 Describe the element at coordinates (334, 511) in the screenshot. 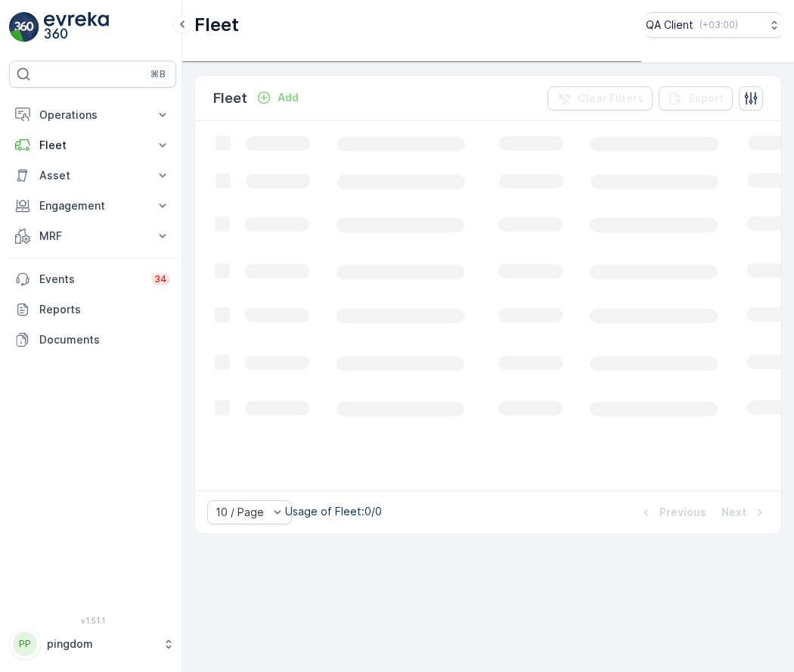

I see `p: Usage of Fleet : 0/0` at that location.